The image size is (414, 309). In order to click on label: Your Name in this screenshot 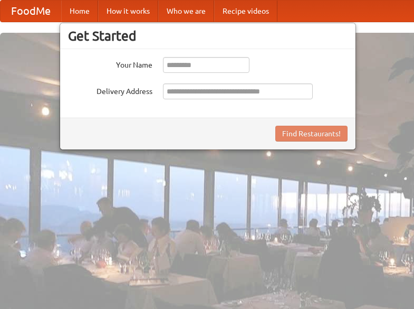, I will do `click(110, 63)`.